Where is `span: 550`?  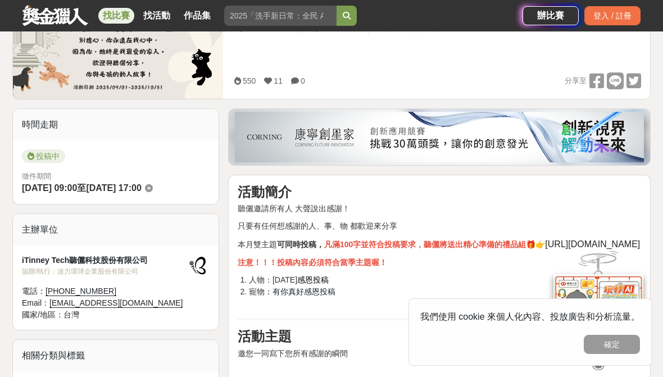
span: 550 is located at coordinates (249, 81).